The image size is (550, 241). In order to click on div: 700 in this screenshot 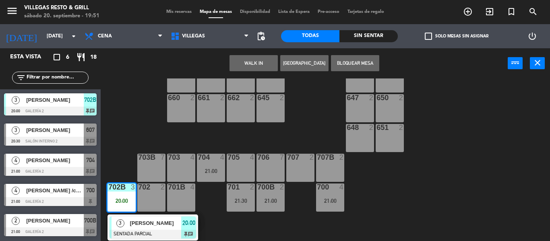, I will do `click(317, 187)`.